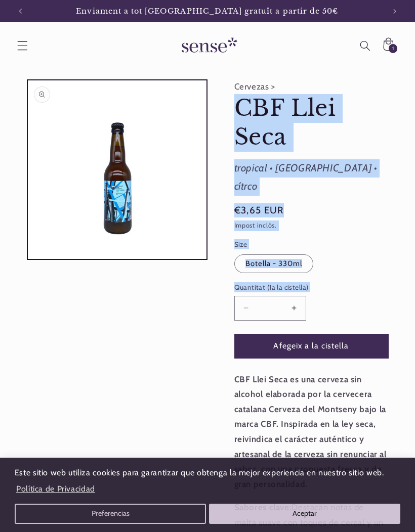  What do you see at coordinates (365, 46) in the screenshot?
I see `summary: Cerca` at bounding box center [365, 46].